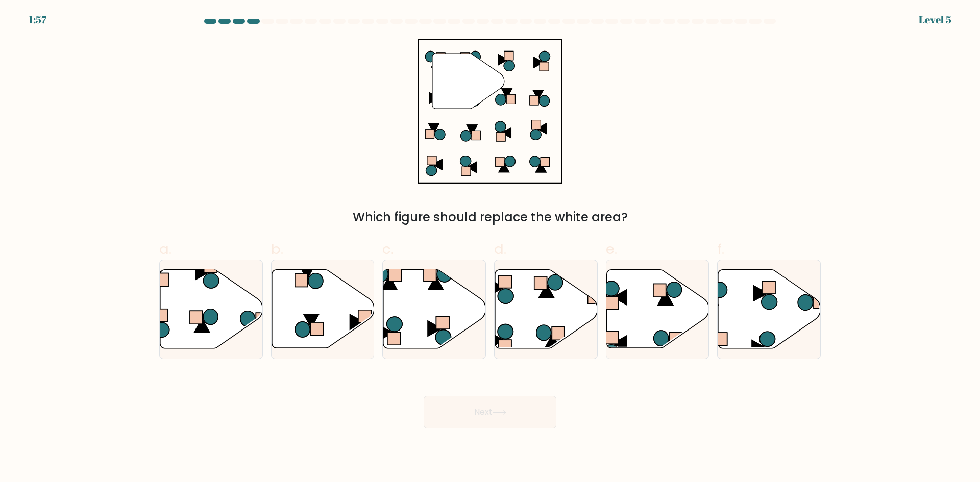  What do you see at coordinates (490, 412) in the screenshot?
I see `button: Next` at bounding box center [490, 412].